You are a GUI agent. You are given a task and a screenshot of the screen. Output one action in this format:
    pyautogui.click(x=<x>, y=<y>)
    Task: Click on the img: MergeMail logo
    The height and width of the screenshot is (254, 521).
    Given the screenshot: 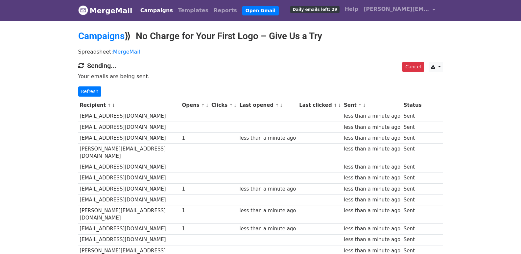 What is the action you would take?
    pyautogui.click(x=83, y=10)
    